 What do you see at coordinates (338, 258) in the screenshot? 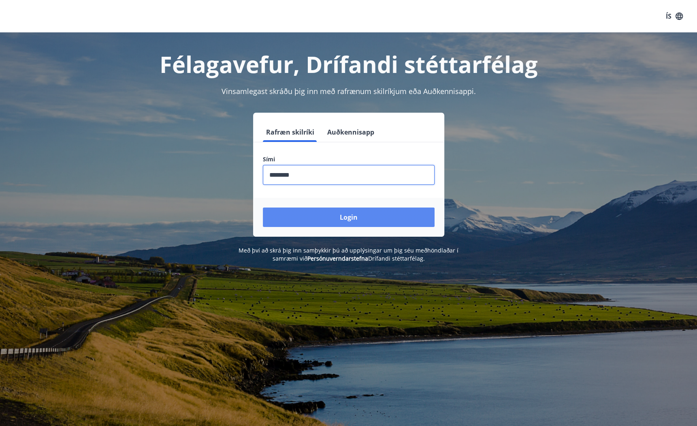
I see `a: Persónuverndarstefna` at bounding box center [338, 258].